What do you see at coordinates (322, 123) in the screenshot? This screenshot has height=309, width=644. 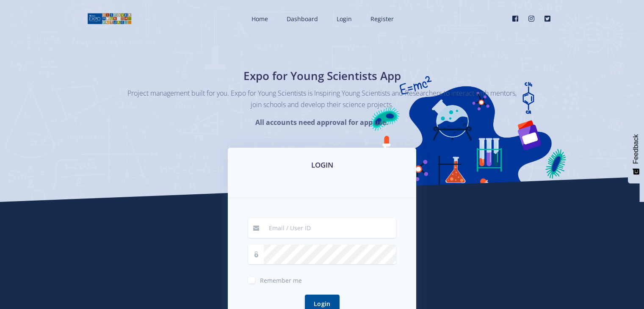 I see `strong: All accounts need approval for app use.` at bounding box center [322, 123].